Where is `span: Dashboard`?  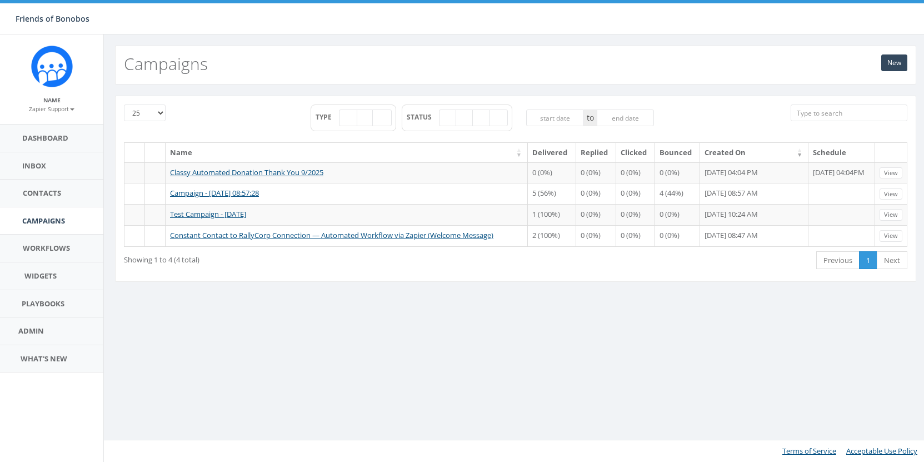
span: Dashboard is located at coordinates (45, 138).